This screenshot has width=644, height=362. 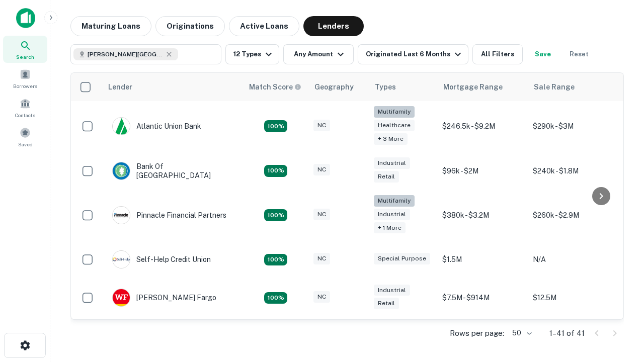 What do you see at coordinates (483, 171) in the screenshot?
I see `td: $96k - $2M` at bounding box center [483, 171].